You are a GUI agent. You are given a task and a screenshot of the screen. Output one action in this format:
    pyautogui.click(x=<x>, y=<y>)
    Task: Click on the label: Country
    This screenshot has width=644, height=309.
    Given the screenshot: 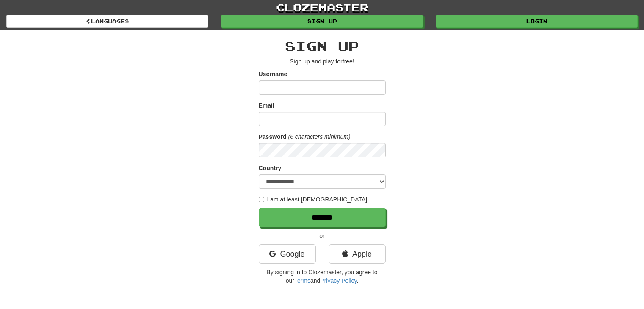 What is the action you would take?
    pyautogui.click(x=270, y=168)
    